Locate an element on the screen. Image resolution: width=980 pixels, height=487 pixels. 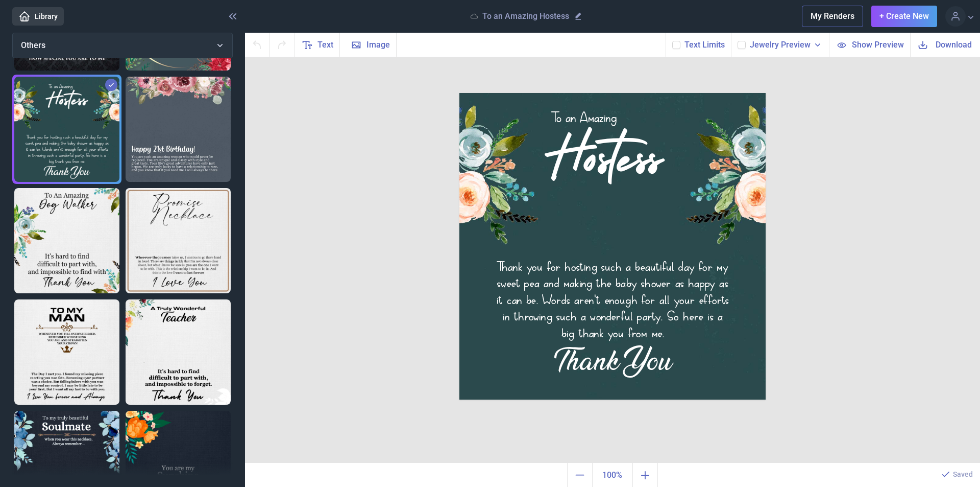
button: + Create New is located at coordinates (904, 16).